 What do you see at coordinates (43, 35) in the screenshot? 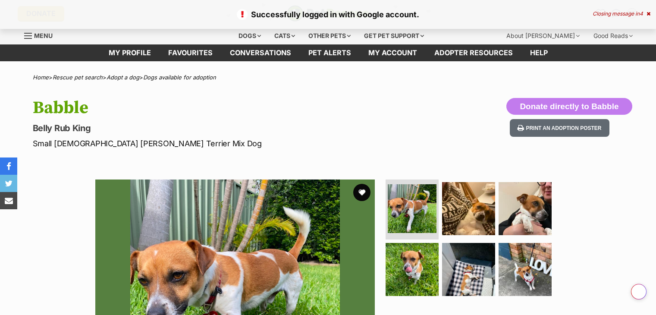
I see `span: Menu` at bounding box center [43, 35].